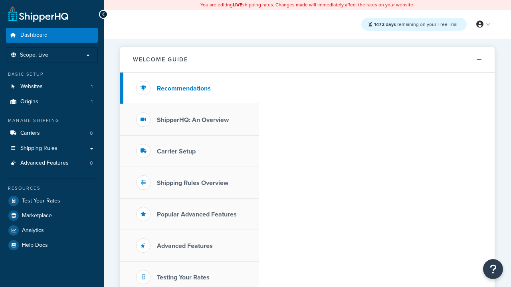 This screenshot has height=287, width=511. Describe the element at coordinates (493, 269) in the screenshot. I see `button: Open Resource Center` at that location.